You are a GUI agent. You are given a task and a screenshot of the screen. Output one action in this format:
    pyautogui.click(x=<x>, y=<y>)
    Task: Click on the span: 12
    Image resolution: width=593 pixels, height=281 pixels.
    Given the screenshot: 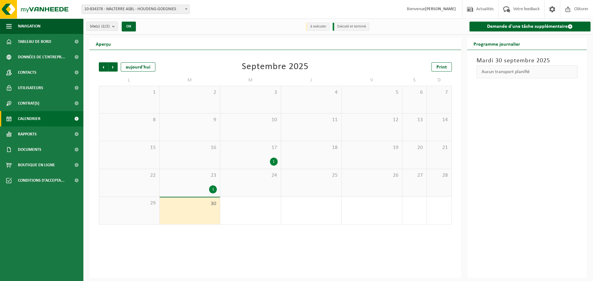 What is the action you would take?
    pyautogui.click(x=372, y=120)
    